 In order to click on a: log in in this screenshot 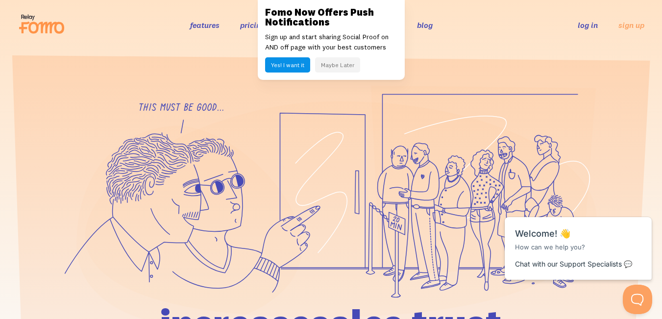, I will do `click(588, 25)`.